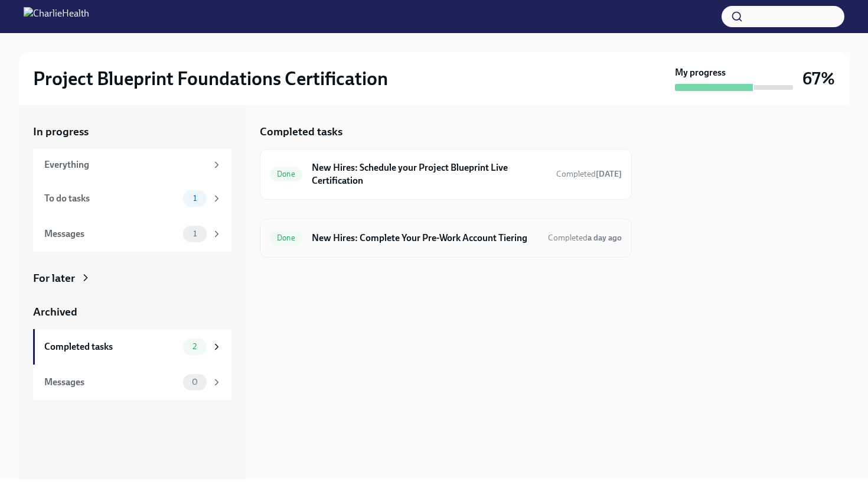  I want to click on a: Completed tasks2, so click(132, 347).